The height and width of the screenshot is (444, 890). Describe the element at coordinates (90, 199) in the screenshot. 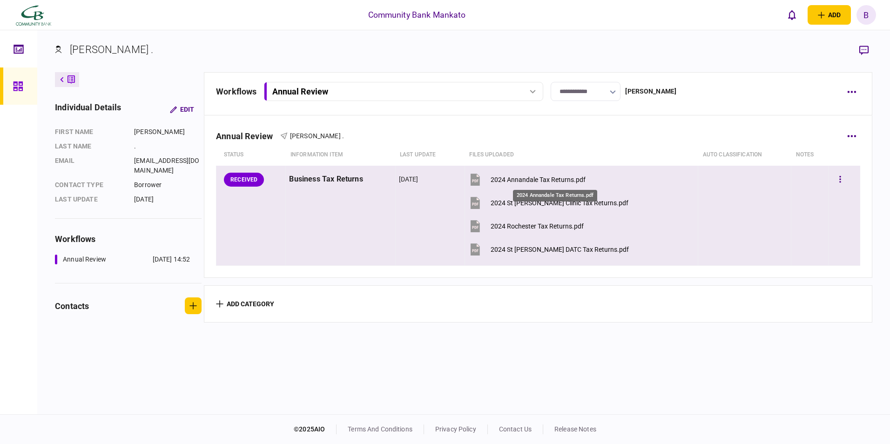

I see `div: last update` at that location.